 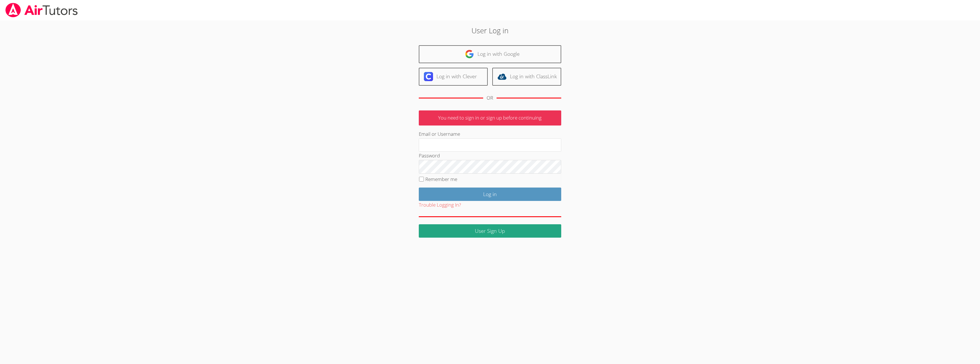 I want to click on a: Log in with Google, so click(x=490, y=54).